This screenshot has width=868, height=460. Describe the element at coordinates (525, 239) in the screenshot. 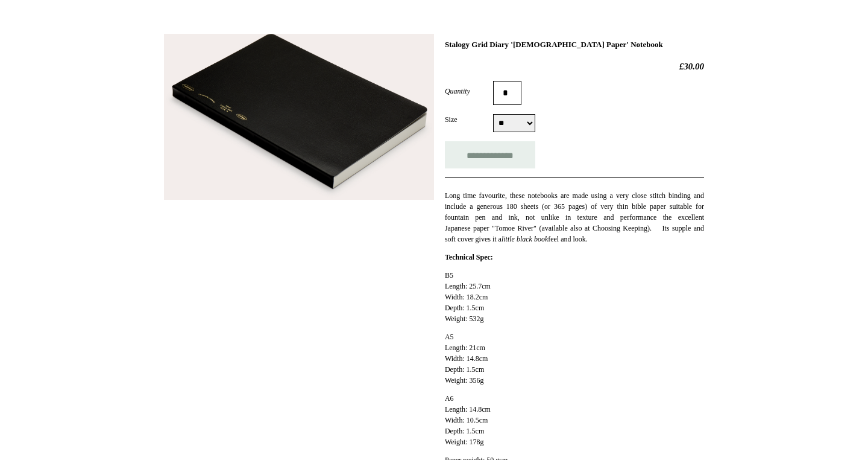

I see `em: little black book` at that location.